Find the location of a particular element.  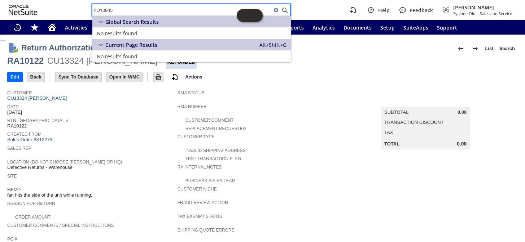

span: Feedback is located at coordinates (421, 10).